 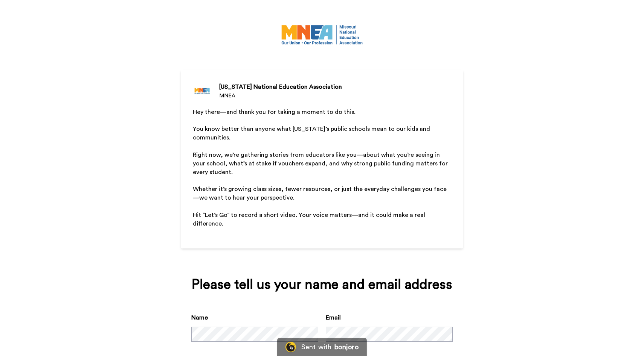 I want to click on img: Bonjoro Logo, so click(x=291, y=347).